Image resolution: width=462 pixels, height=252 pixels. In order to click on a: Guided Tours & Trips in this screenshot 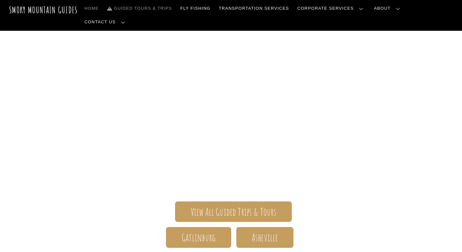, I will do `click(139, 8)`.